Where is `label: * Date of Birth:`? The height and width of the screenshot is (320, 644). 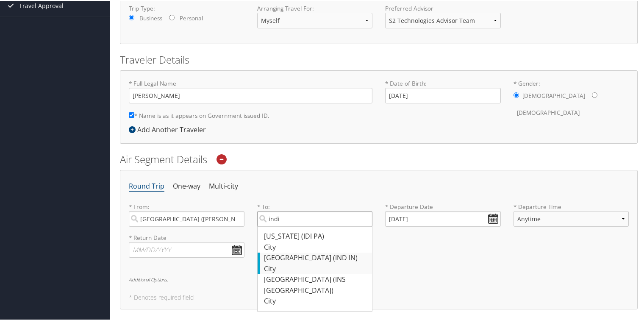 label: * Date of Birth: is located at coordinates (443, 90).